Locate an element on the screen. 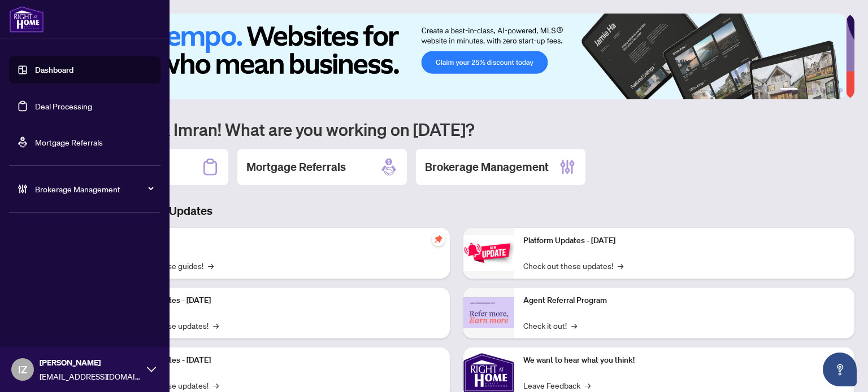 The height and width of the screenshot is (392, 868). h3: Brokerage & Industry Updates is located at coordinates (457, 211).